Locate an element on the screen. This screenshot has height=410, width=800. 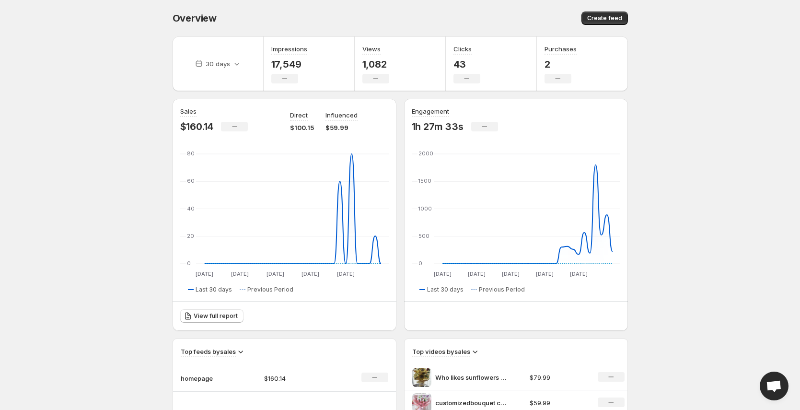
h3: Sales is located at coordinates (188, 111).